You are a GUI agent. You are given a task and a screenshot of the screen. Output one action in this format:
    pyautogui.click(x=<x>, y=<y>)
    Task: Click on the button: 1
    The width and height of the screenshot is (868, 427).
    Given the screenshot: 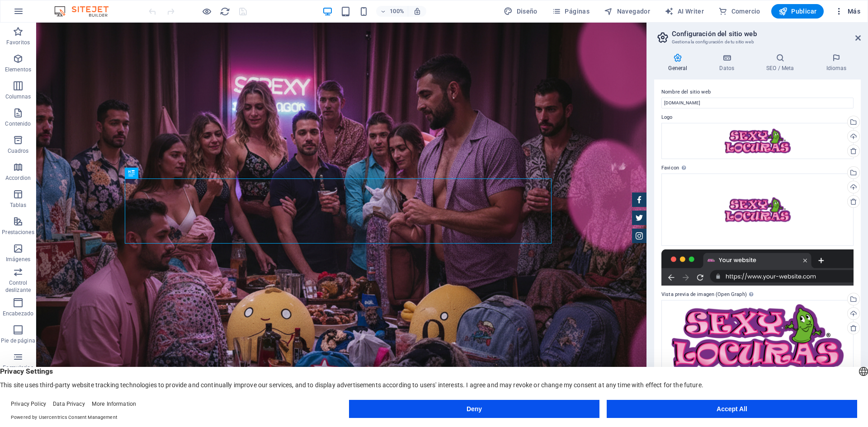 What is the action you would take?
    pyautogui.click(x=24, y=384)
    